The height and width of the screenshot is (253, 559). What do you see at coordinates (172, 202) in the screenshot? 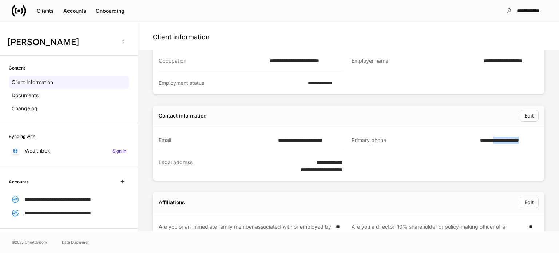
I see `div: Affiliations` at bounding box center [172, 202].